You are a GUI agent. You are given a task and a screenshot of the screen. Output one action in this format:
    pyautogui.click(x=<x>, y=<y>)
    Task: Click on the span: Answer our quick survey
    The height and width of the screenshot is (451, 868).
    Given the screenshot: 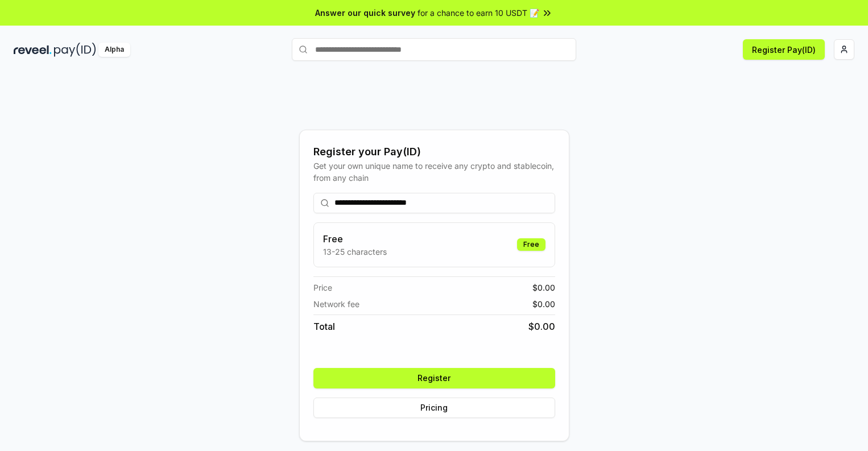 What is the action you would take?
    pyautogui.click(x=365, y=13)
    